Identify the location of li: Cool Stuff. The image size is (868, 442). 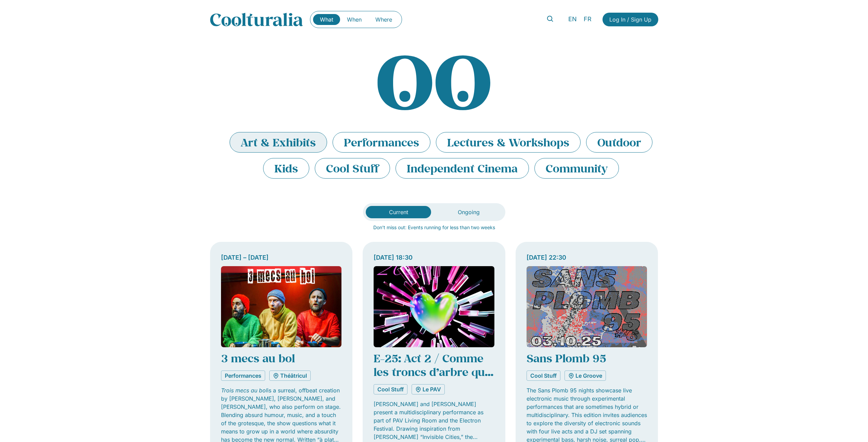
(352, 168).